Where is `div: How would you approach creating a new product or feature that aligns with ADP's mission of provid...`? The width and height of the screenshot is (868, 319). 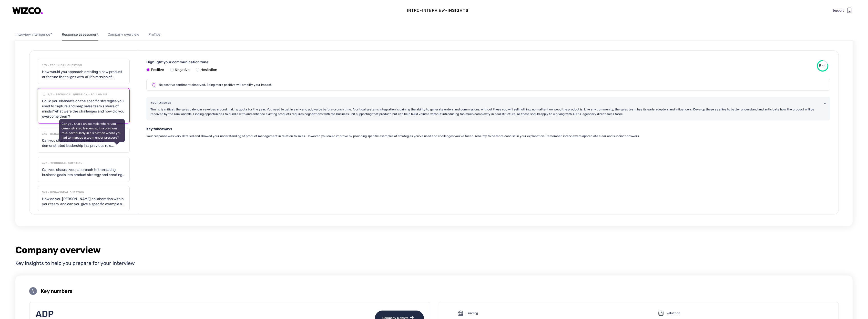 div: How would you approach creating a new product or feature that aligns with ADP's mission of provid... is located at coordinates (84, 75).